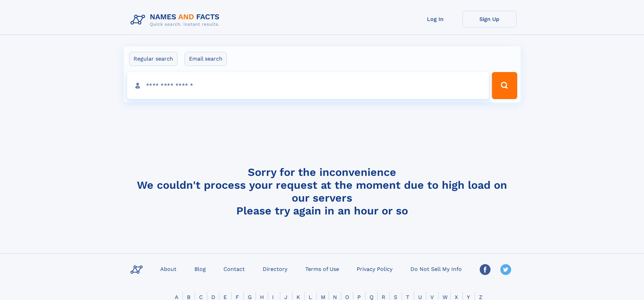 This screenshot has height=300, width=644. Describe the element at coordinates (485, 270) in the screenshot. I see `img: Facebook` at that location.